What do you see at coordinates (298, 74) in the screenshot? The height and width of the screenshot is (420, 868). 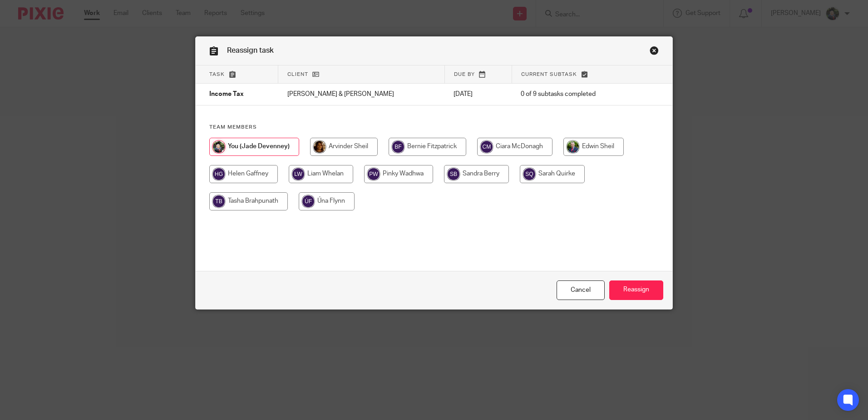 I see `span: Client` at bounding box center [298, 74].